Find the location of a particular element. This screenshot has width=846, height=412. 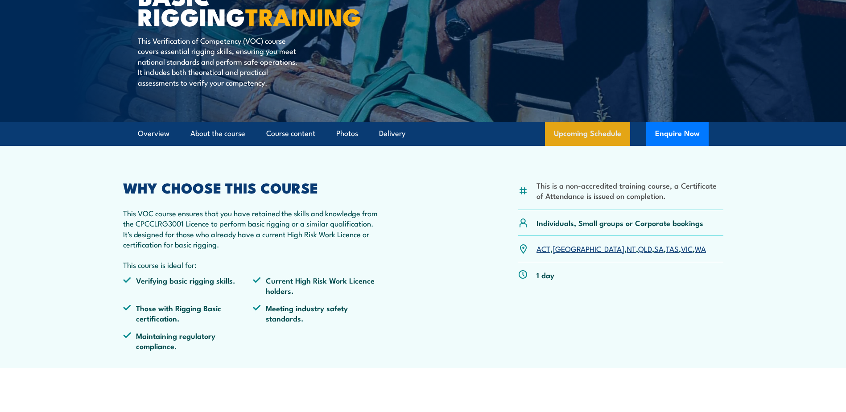

a: ACT is located at coordinates (543, 248).